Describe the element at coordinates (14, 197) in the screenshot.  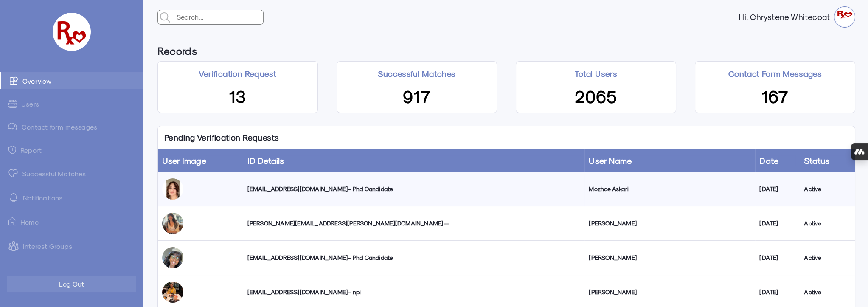
I see `img: notification-default-white.svg` at that location.